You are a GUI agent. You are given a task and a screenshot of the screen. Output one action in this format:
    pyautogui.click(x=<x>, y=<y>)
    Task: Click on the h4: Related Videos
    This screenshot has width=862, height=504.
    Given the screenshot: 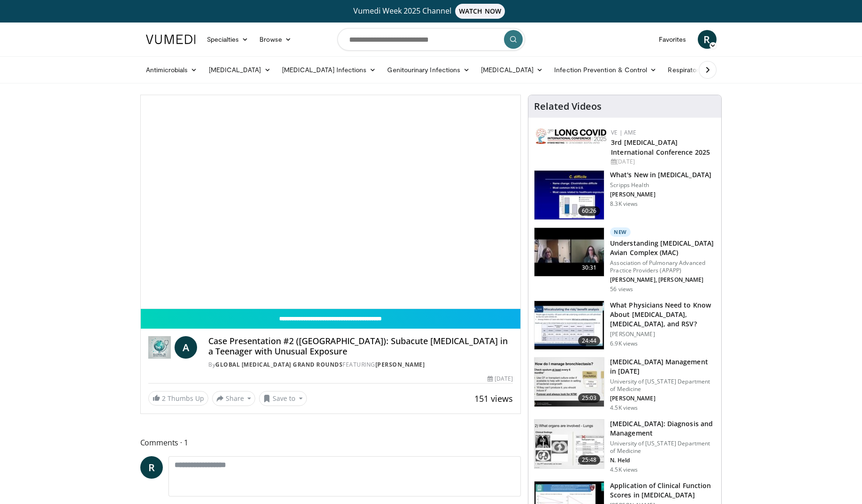 What is the action you would take?
    pyautogui.click(x=568, y=106)
    